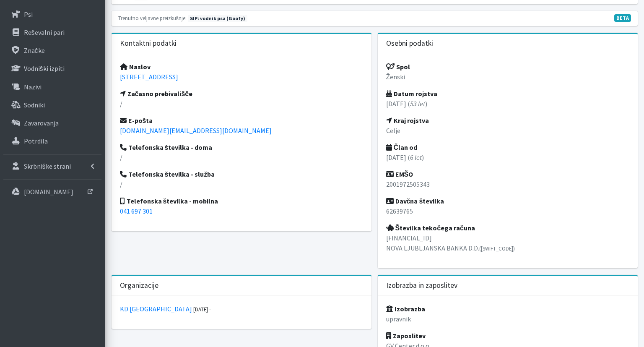 The width and height of the screenshot is (644, 347). Describe the element at coordinates (136, 120) in the screenshot. I see `strong: E-pošta` at that location.